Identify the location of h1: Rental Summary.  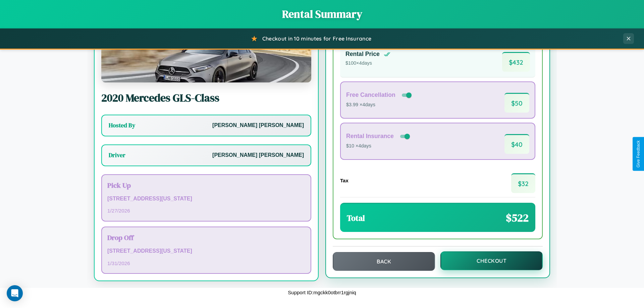
(322, 14).